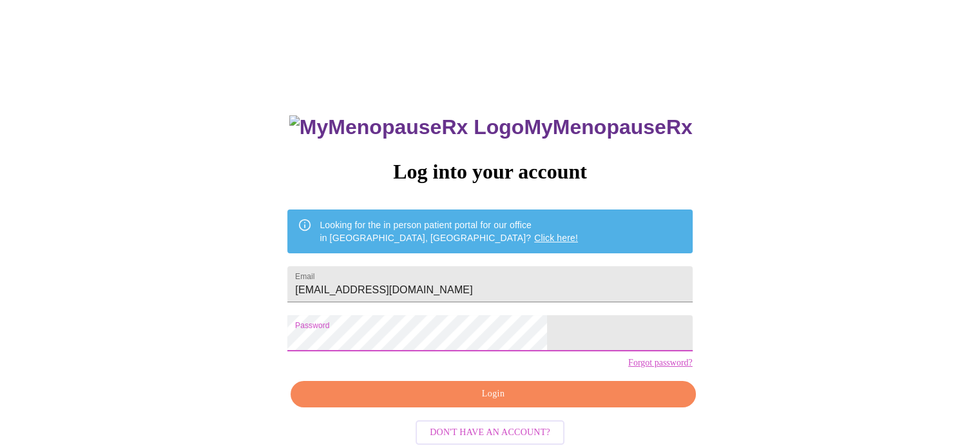  I want to click on h3: MyMenopauseRx, so click(491, 127).